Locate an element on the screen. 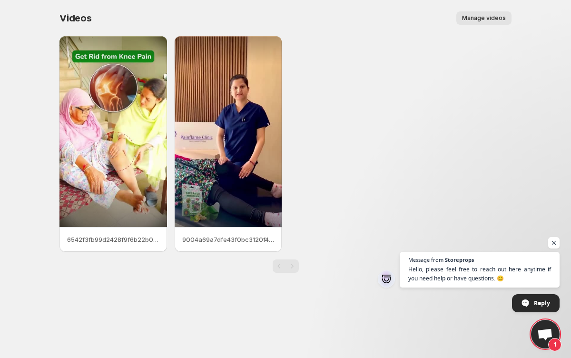 The height and width of the screenshot is (358, 571). span: 1 is located at coordinates (555, 345).